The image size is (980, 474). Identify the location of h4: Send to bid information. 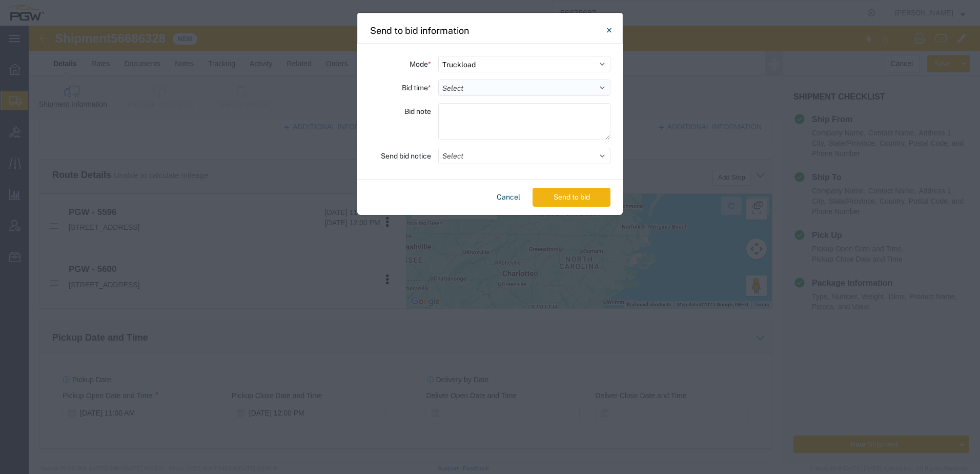
(419, 30).